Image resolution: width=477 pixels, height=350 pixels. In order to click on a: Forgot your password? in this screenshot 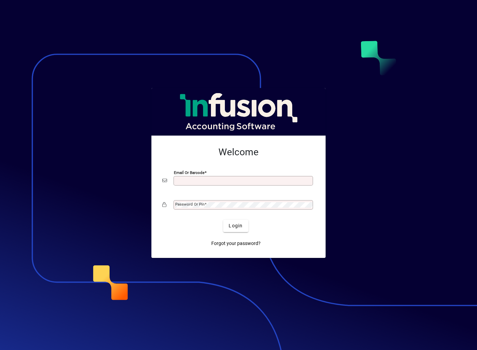, I will do `click(236, 244)`.